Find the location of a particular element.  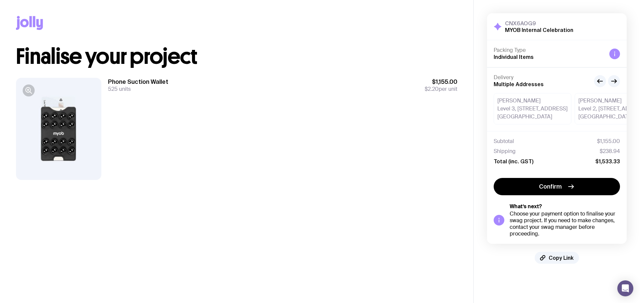

span: $2.20 is located at coordinates (431, 89).